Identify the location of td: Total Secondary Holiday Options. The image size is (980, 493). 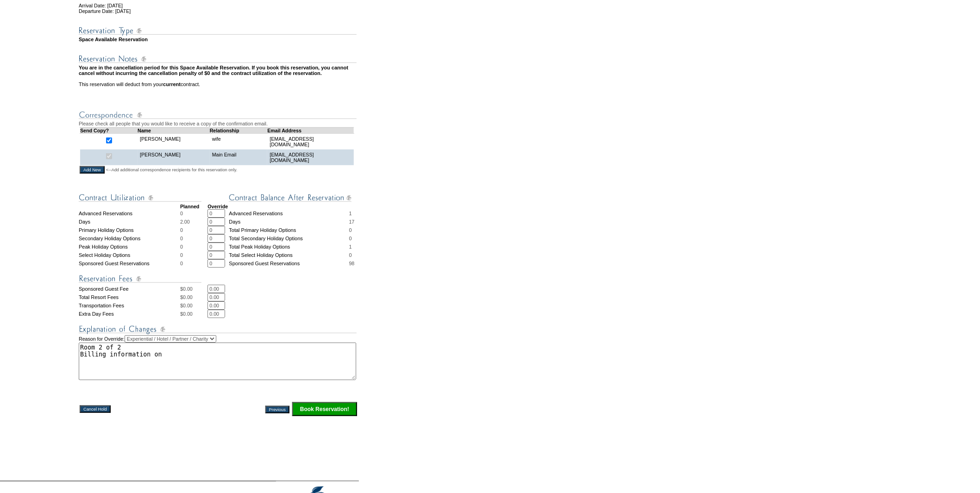
(289, 239).